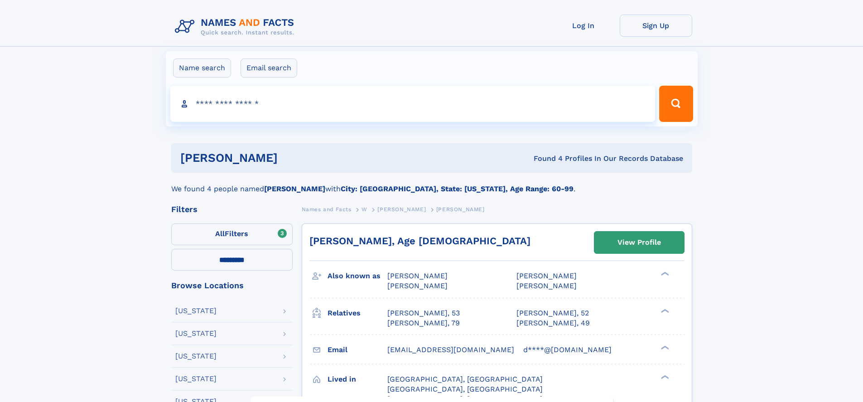  I want to click on button: Search Button, so click(676, 104).